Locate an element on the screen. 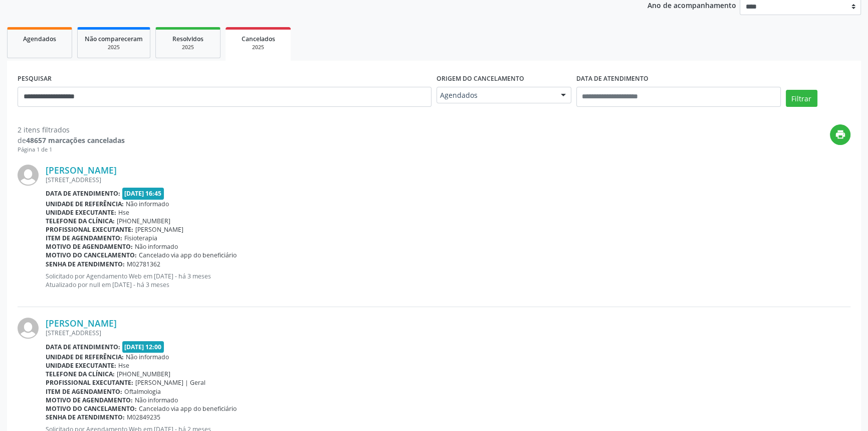 This screenshot has width=868, height=431. button: Filtrar is located at coordinates (801, 98).